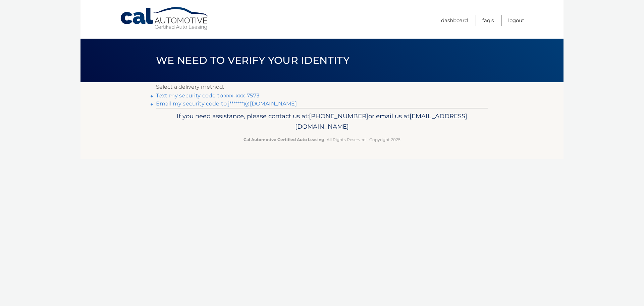 Image resolution: width=644 pixels, height=306 pixels. Describe the element at coordinates (455, 20) in the screenshot. I see `a: Dashboard` at that location.